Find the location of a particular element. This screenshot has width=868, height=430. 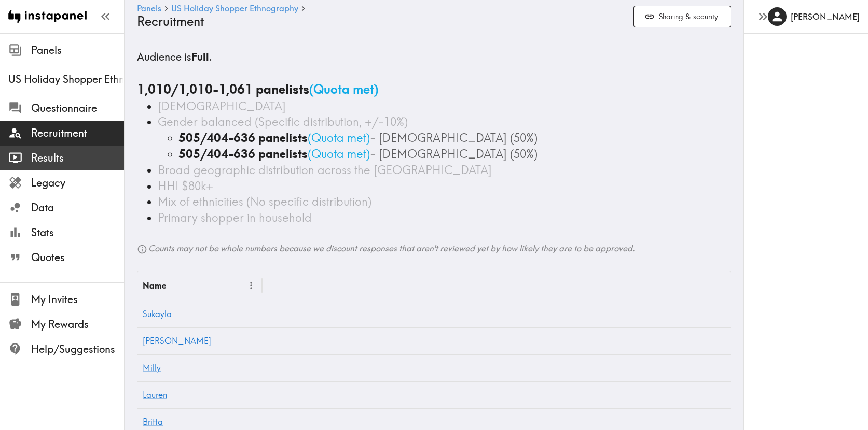

h5: Audience is . is located at coordinates (433, 57).